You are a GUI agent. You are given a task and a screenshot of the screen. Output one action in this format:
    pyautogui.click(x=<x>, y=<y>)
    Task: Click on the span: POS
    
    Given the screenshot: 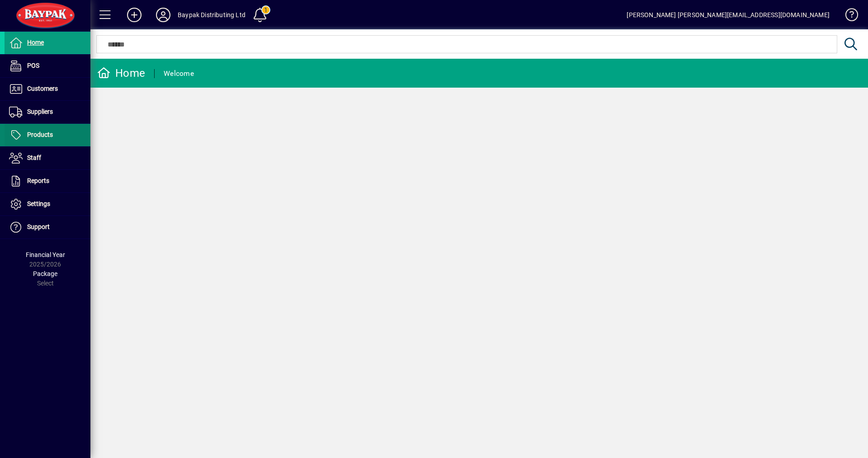 What is the action you would take?
    pyautogui.click(x=33, y=65)
    